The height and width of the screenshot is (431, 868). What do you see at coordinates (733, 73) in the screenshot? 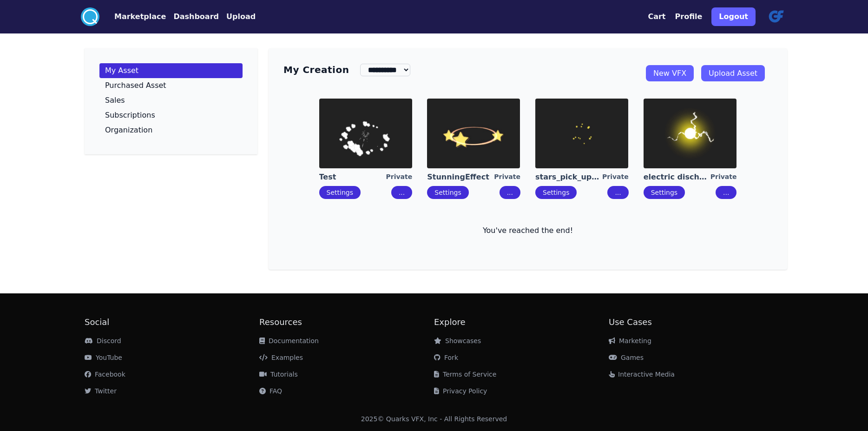
I see `a: Upload Asset` at bounding box center [733, 73].